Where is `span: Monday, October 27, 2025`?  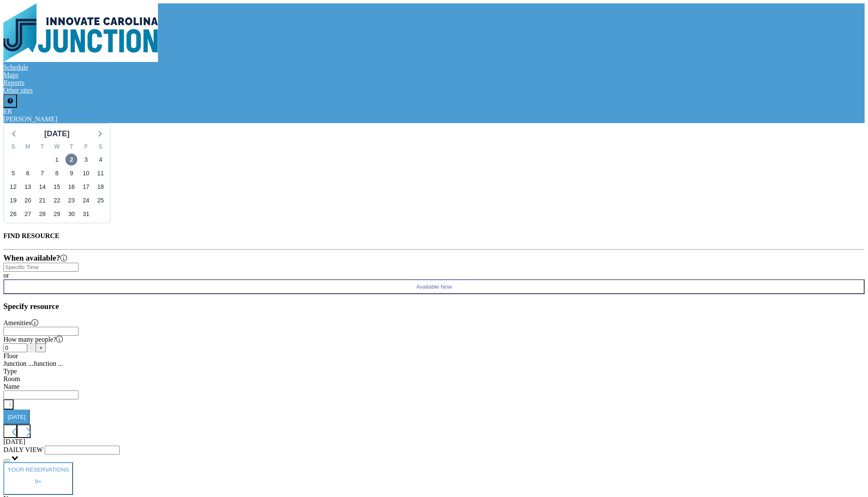 span: Monday, October 27, 2025 is located at coordinates (27, 214).